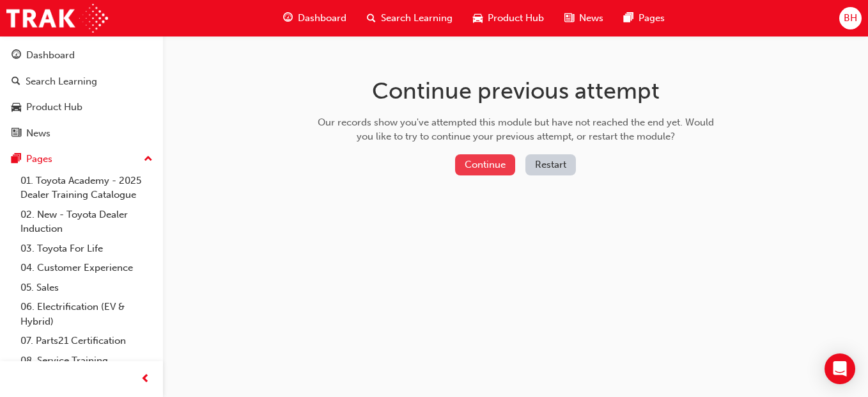 This screenshot has width=868, height=397. I want to click on span: Product Hub, so click(516, 18).